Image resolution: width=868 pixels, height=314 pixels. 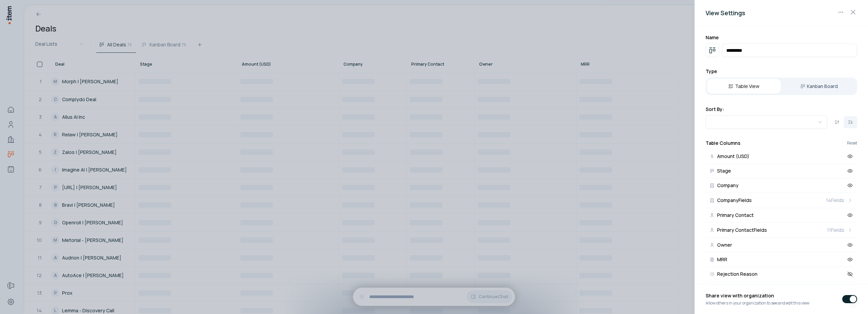 What do you see at coordinates (725, 245) in the screenshot?
I see `span: Owner` at bounding box center [725, 245].